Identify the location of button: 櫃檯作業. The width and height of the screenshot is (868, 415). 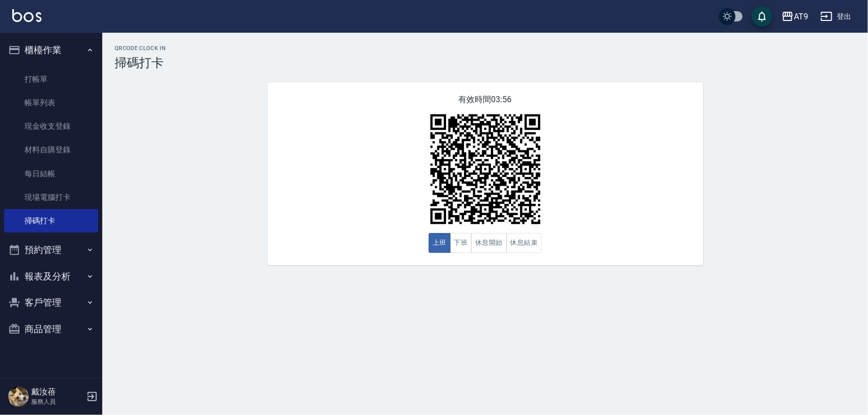
(51, 50).